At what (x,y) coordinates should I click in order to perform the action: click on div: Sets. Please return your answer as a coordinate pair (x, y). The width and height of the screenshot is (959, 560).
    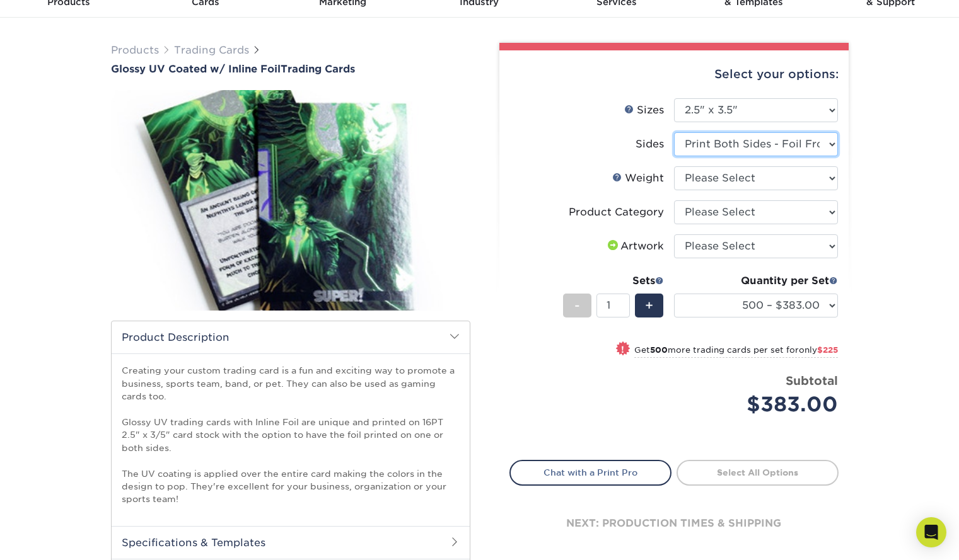
    Looking at the image, I should click on (614, 281).